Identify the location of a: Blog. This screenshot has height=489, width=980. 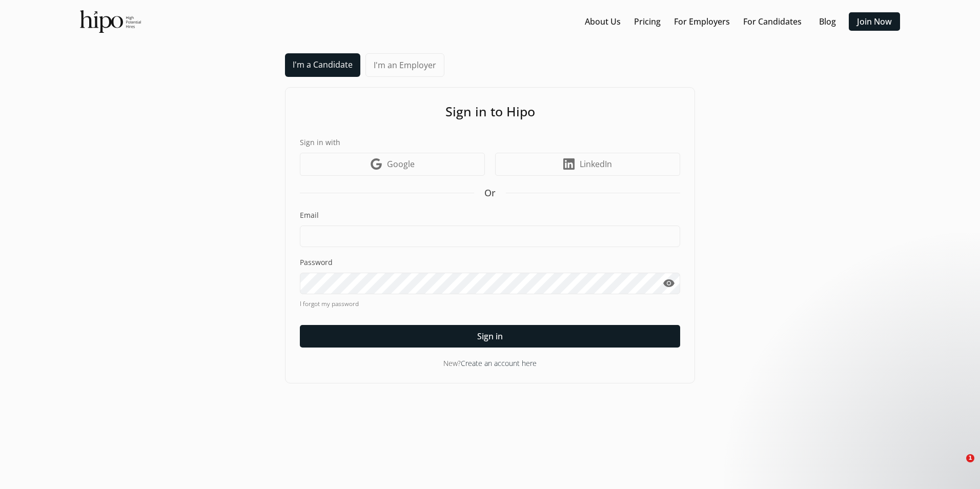
(827, 22).